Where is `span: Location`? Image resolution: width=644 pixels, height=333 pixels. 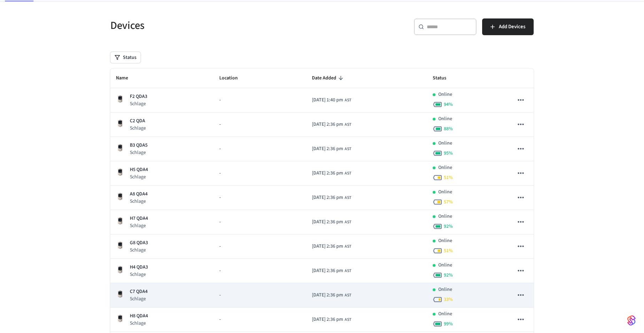 span: Location is located at coordinates (233, 77).